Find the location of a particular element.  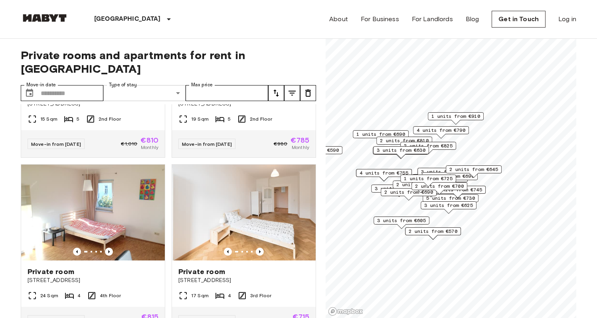

span: 2 units from €810 is located at coordinates (405, 141).